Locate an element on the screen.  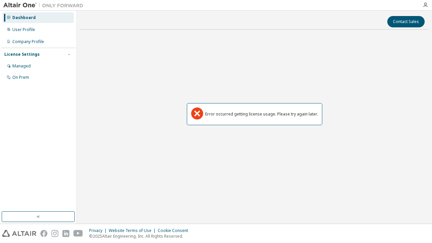
div: User Profile is located at coordinates (24, 30).